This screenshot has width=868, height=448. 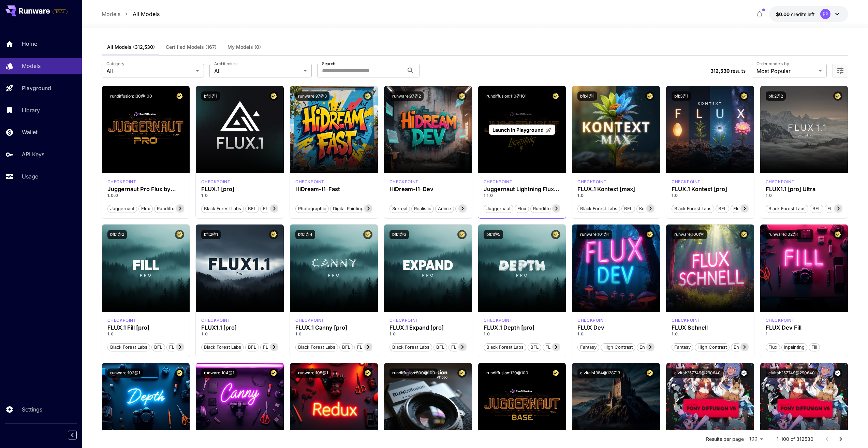 I want to click on button: Flux Kontext, so click(x=747, y=208).